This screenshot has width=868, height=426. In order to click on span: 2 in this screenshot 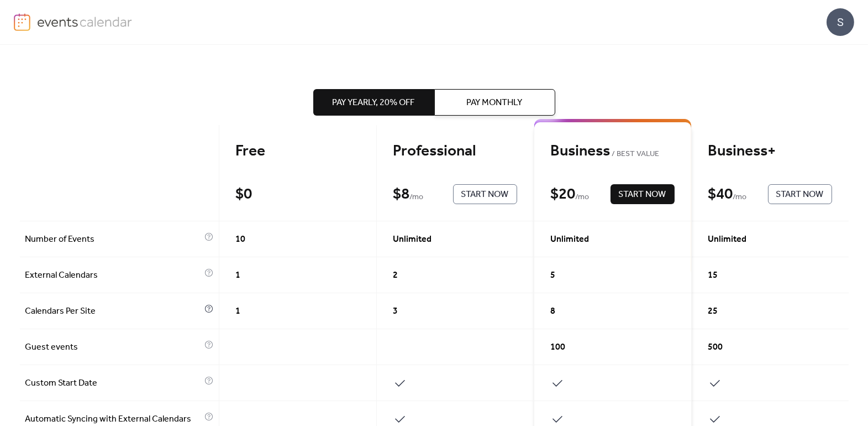, I will do `click(395, 275)`.